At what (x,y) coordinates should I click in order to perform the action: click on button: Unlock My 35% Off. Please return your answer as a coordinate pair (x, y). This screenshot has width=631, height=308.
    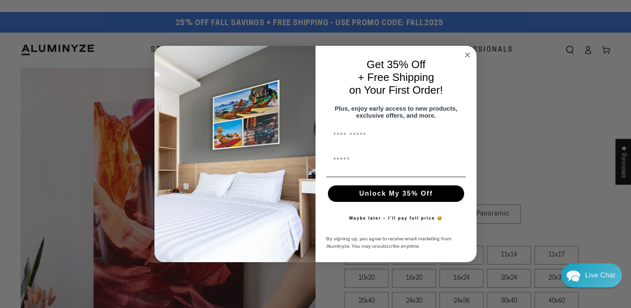
    Looking at the image, I should click on (396, 194).